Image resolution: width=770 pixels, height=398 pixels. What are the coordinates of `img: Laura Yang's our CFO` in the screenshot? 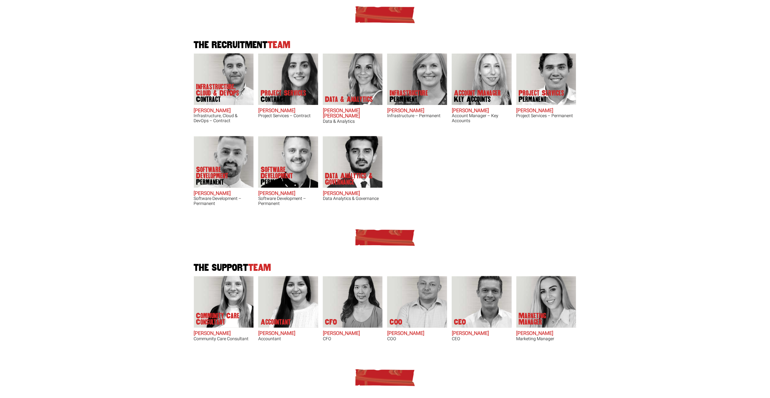 It's located at (356, 301).